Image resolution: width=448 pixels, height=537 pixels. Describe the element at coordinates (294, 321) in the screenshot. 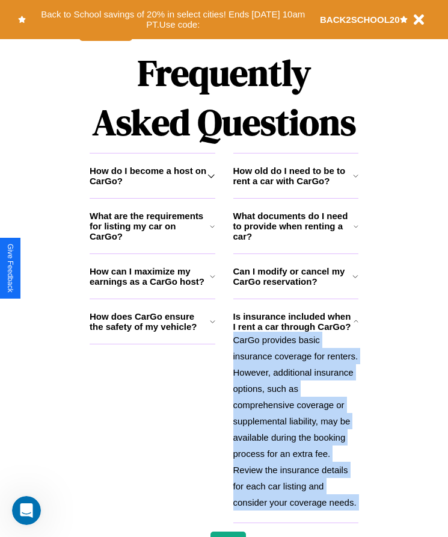

I see `h3: Is insurance included when I rent a car through CarGo?` at that location.